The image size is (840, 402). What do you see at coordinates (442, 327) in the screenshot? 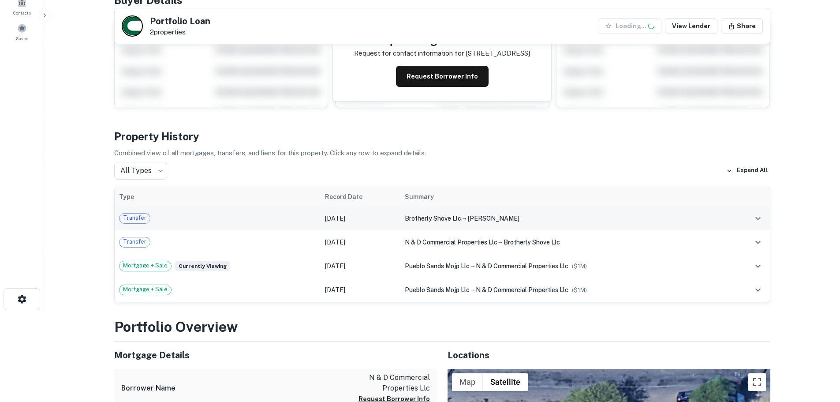
I see `h3: Portfolio Overview` at bounding box center [442, 327].